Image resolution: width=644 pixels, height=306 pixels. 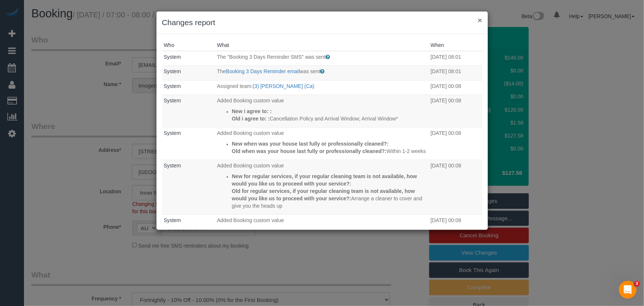 What do you see at coordinates (637, 284) in the screenshot?
I see `span: 3` at bounding box center [637, 284].